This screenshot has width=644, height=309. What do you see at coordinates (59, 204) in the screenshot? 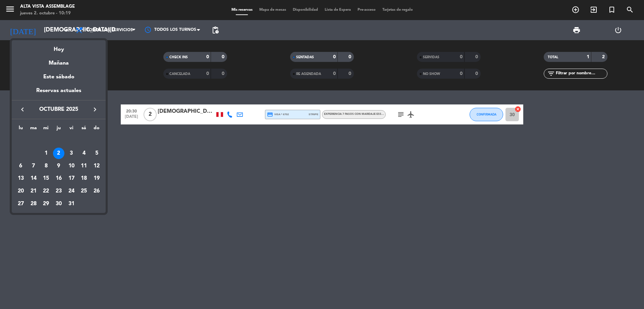
I see `div: 30` at bounding box center [59, 204].